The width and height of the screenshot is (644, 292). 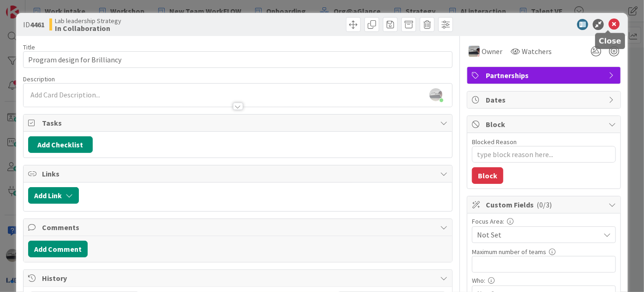 What do you see at coordinates (88, 21) in the screenshot?
I see `span: Lab leadership Strategy` at bounding box center [88, 21].